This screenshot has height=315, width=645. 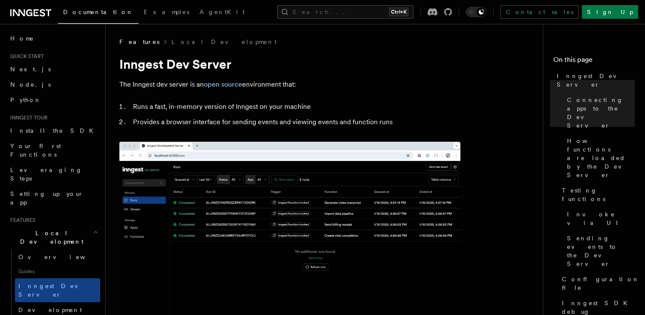 What do you see at coordinates (345, 12) in the screenshot?
I see `button: Search...Ctrl+K` at bounding box center [345, 12].